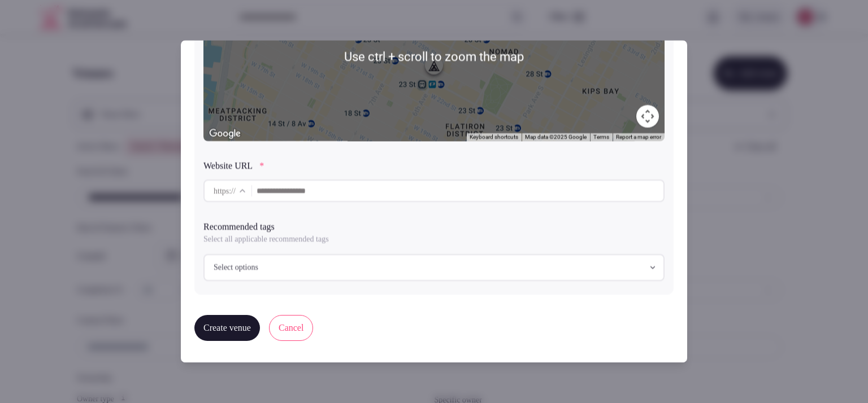 This screenshot has height=403, width=868. I want to click on button: Select options, so click(434, 268).